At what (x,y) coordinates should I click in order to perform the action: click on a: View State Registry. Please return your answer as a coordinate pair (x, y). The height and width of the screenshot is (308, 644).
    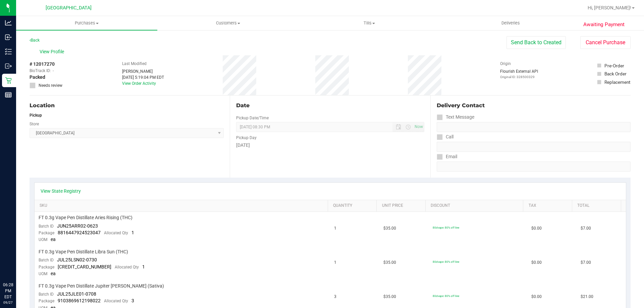
    Looking at the image, I should click on (61, 191).